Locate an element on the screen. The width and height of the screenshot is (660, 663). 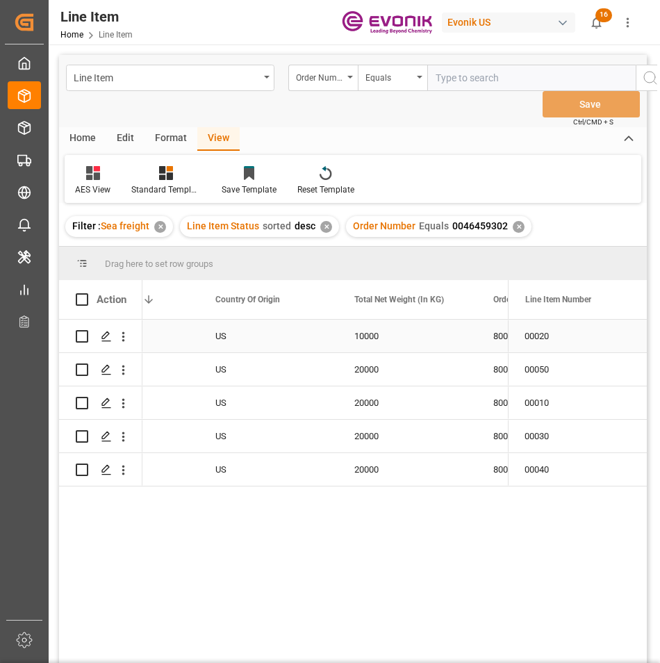
span: 16 is located at coordinates (604, 15).